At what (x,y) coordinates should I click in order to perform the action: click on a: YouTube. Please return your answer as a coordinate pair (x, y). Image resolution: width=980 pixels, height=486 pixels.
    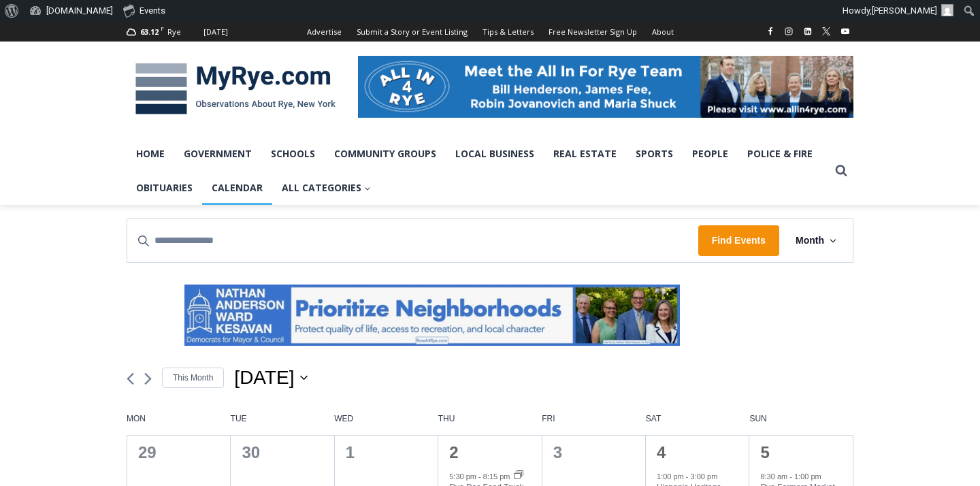
    Looking at the image, I should click on (845, 31).